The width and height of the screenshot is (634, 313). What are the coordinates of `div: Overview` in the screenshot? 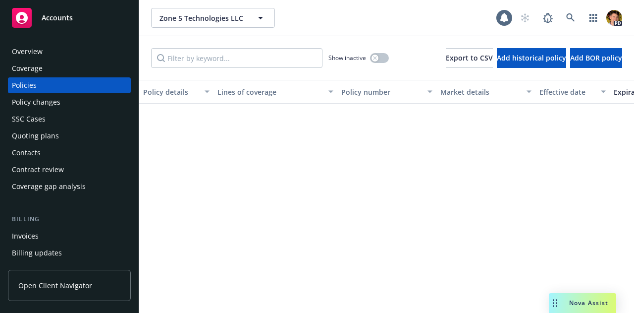 It's located at (27, 52).